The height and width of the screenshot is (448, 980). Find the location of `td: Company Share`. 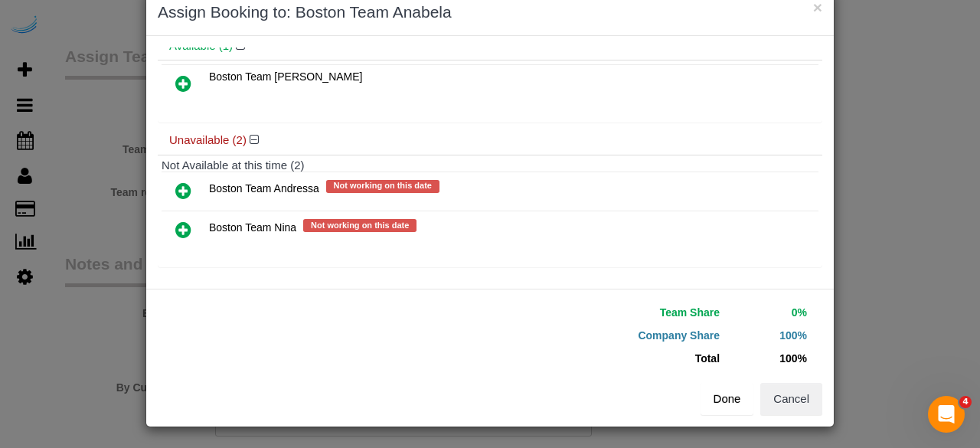

td: Company Share is located at coordinates (613, 335).